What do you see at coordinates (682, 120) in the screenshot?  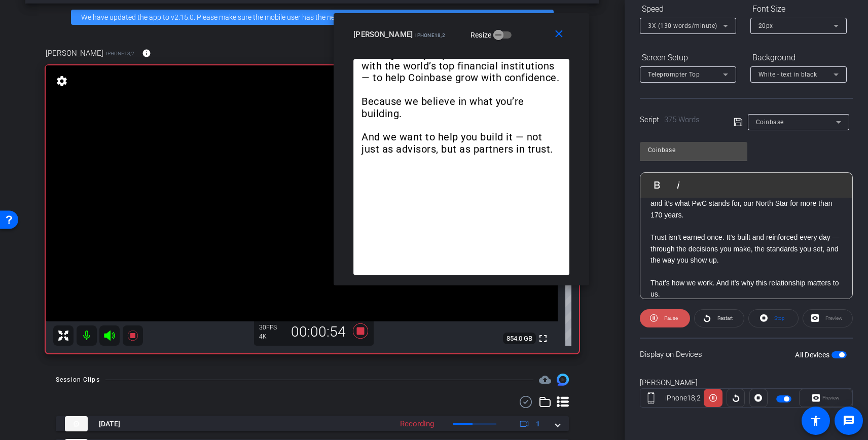 I see `span: 375 Words` at bounding box center [682, 120].